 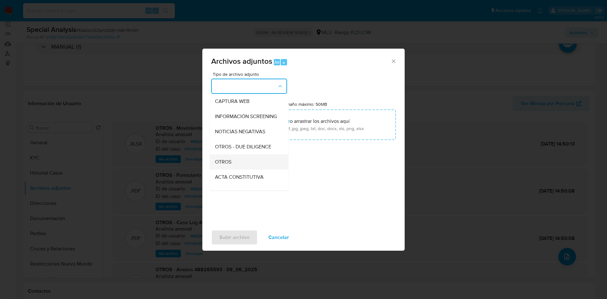 I want to click on button: Cerrar, so click(x=393, y=61).